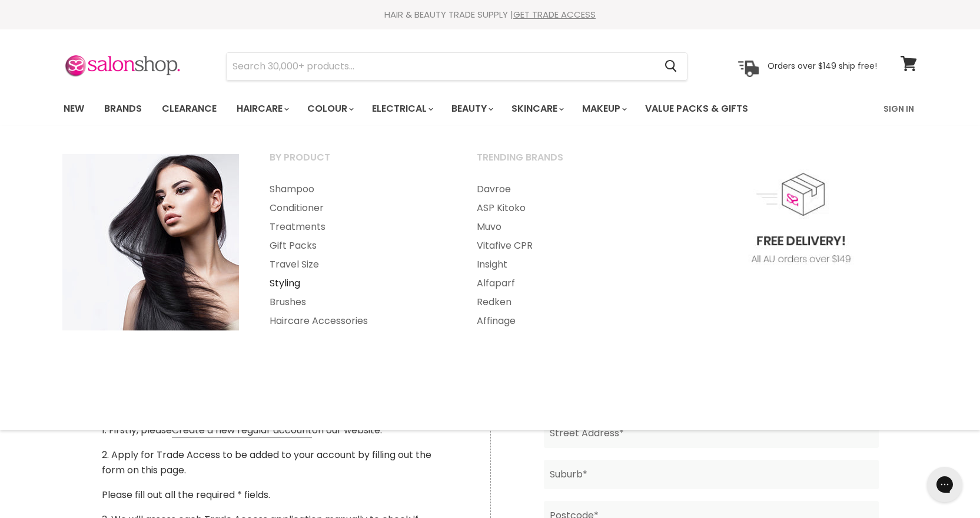 This screenshot has width=980, height=518. I want to click on a: Haircare, so click(262, 109).